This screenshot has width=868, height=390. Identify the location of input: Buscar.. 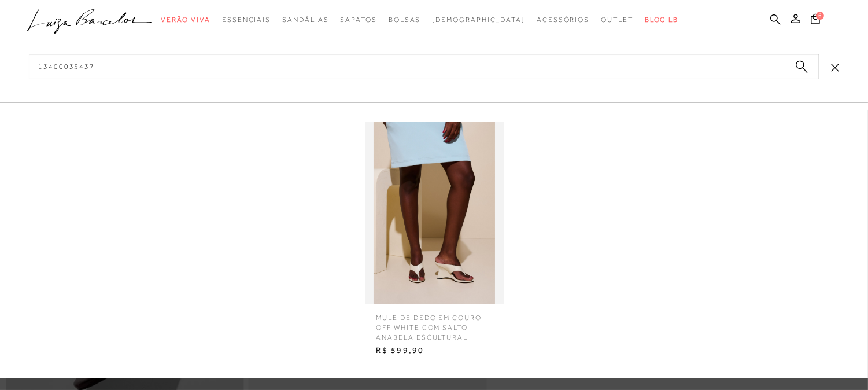
(424, 67).